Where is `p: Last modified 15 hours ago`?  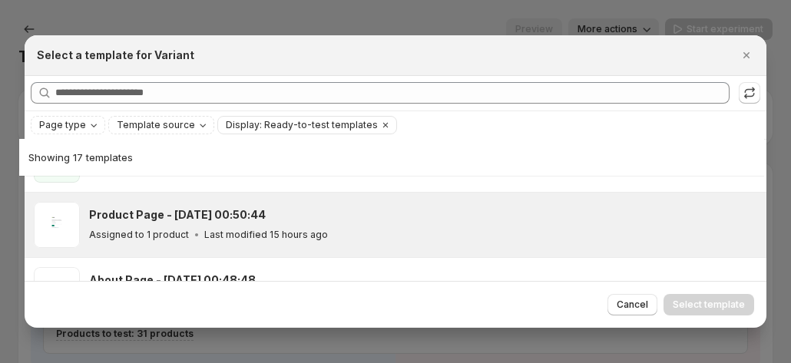
p: Last modified 15 hours ago is located at coordinates (266, 235).